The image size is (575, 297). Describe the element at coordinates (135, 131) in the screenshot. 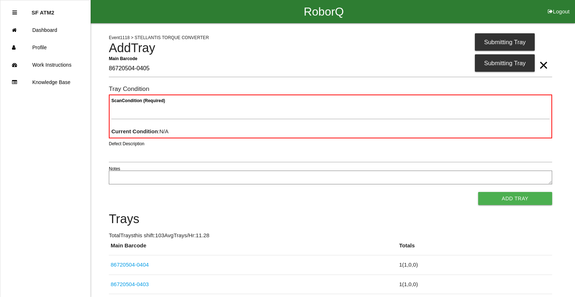

I see `b: Current Condition` at that location.